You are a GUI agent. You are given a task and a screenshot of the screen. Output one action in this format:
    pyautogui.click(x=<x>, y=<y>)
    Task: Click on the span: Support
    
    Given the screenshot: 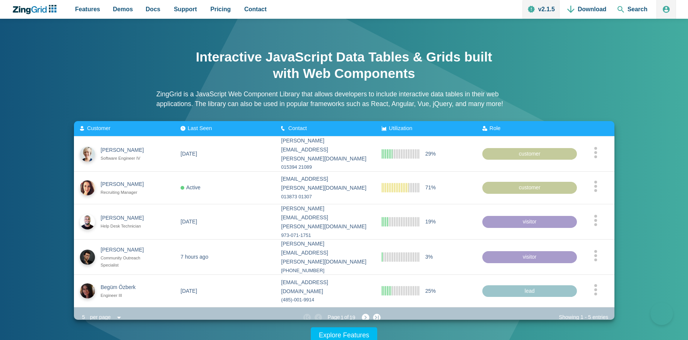 What is the action you would take?
    pyautogui.click(x=185, y=9)
    